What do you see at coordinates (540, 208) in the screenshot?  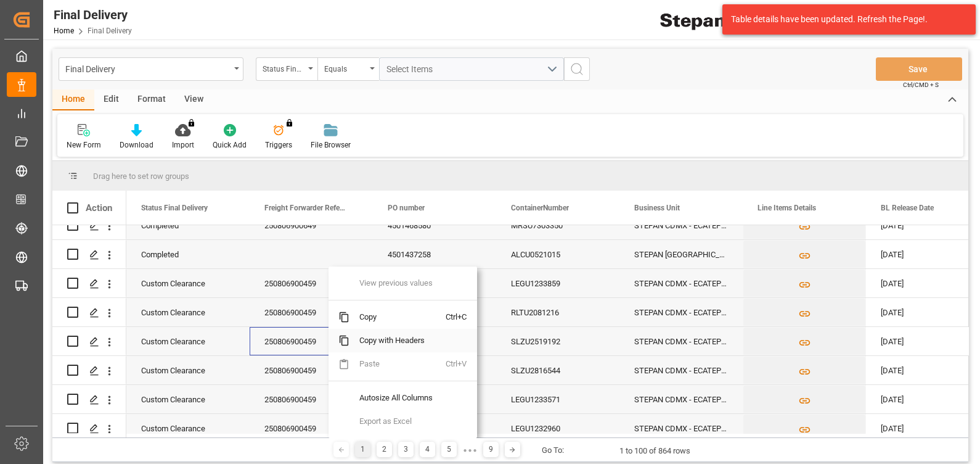 I see `span: ContainerNumber` at bounding box center [540, 208].